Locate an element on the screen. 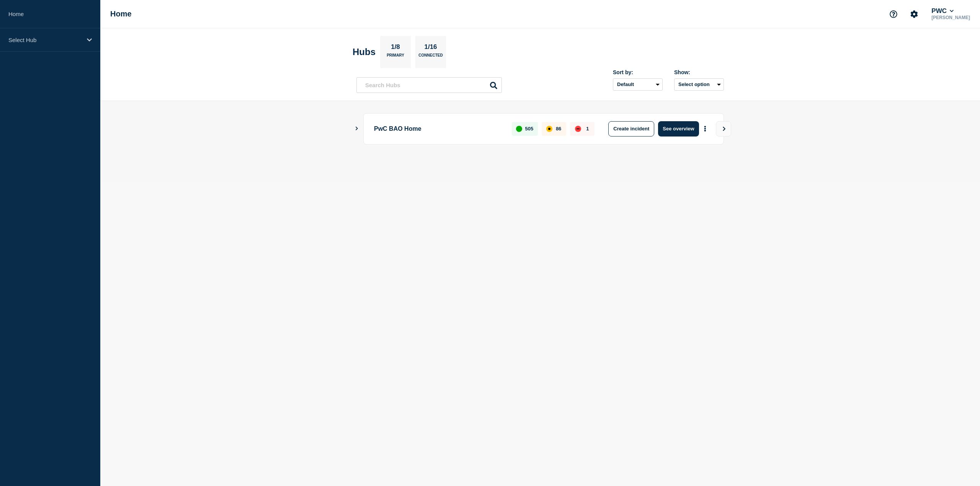 The height and width of the screenshot is (486, 980). input: Search Hubs is located at coordinates (429, 85).